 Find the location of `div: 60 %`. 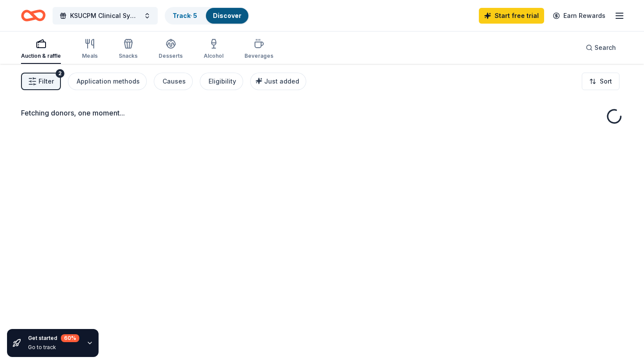

div: 60 % is located at coordinates (70, 339).